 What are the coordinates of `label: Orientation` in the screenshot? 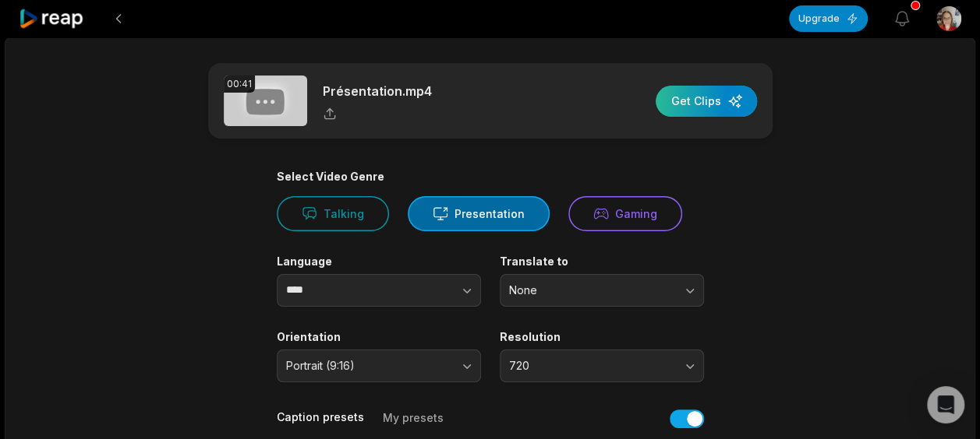 It's located at (379, 337).